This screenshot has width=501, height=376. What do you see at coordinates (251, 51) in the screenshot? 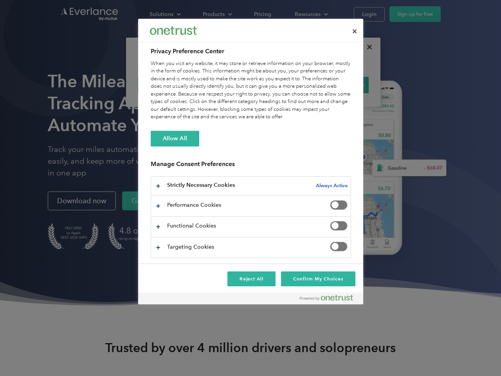
I see `h2: Privacy Preference Center` at bounding box center [251, 51].